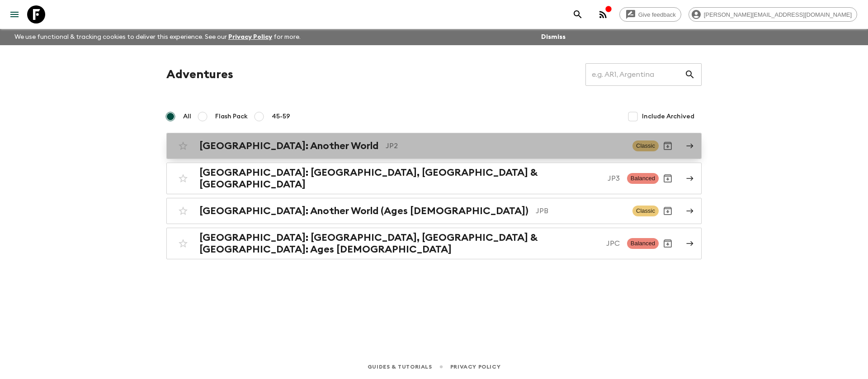 The width and height of the screenshot is (868, 379). Describe the element at coordinates (613, 178) in the screenshot. I see `p: JP3` at that location.